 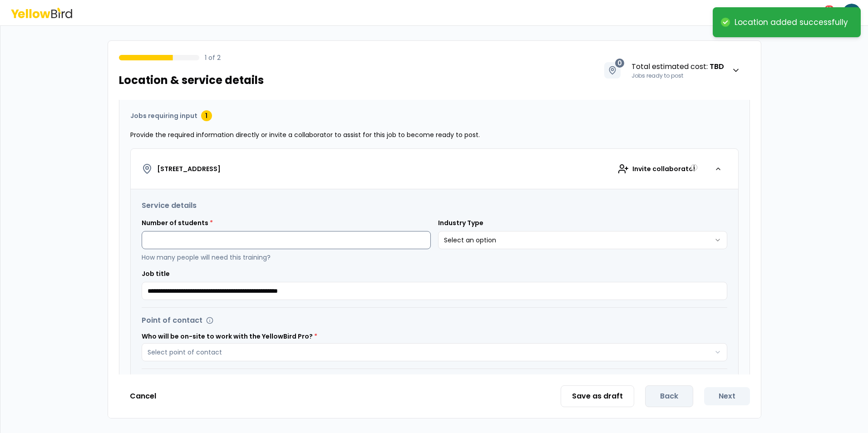 I want to click on label: Industry Type, so click(x=461, y=223).